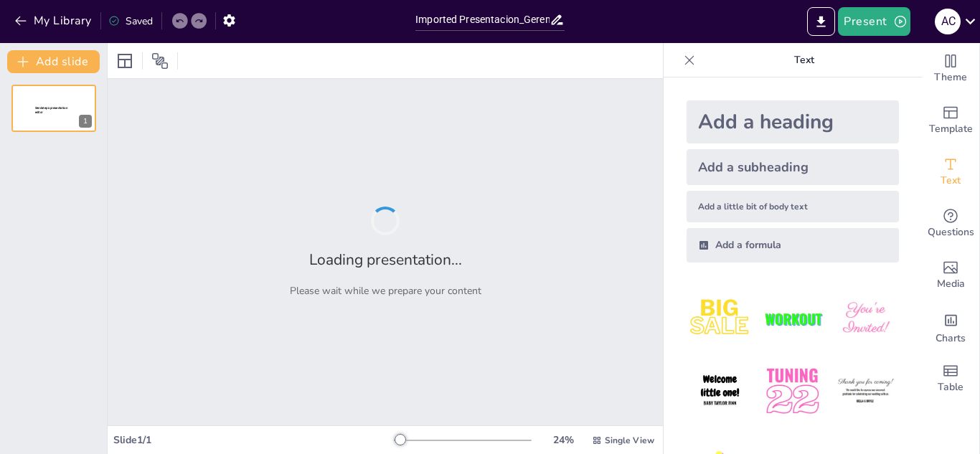 This screenshot has width=980, height=454. I want to click on p: Please wait while we prepare your content, so click(386, 290).